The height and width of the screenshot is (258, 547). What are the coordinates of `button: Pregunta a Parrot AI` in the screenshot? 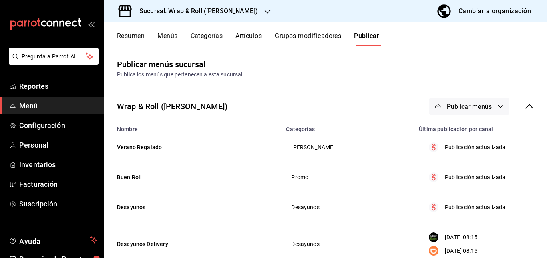 It's located at (54, 56).